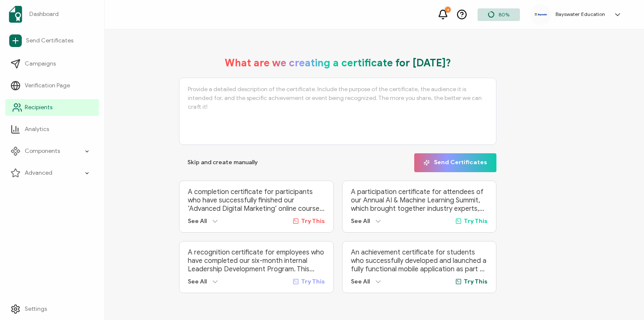 The image size is (644, 320). Describe the element at coordinates (448, 10) in the screenshot. I see `div: 4` at that location.